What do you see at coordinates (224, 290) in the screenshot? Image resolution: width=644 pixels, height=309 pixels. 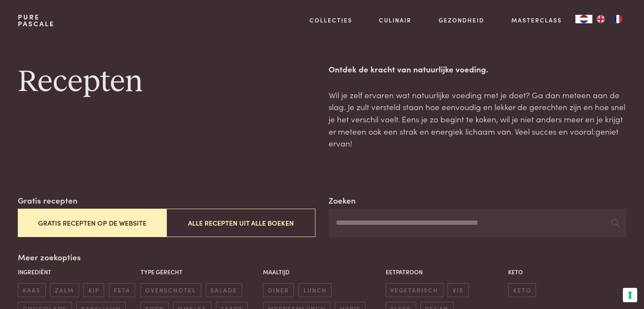 I see `span: salade` at bounding box center [224, 290].